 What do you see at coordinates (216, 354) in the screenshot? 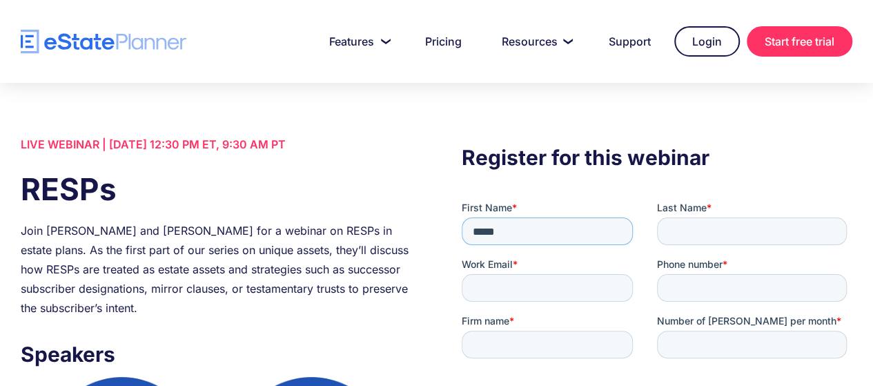
I see `h3: Speakers` at bounding box center [216, 354].